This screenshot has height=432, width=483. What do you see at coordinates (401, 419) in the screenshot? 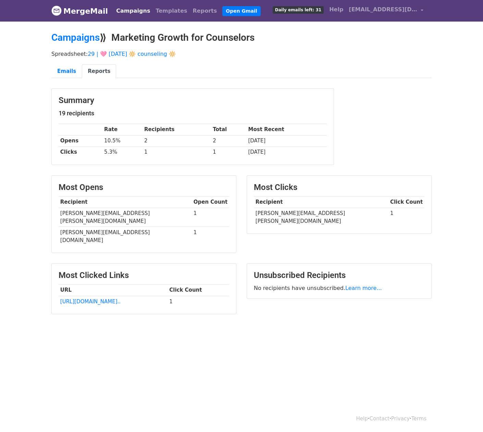
I see `a: Privacy` at bounding box center [401, 419].